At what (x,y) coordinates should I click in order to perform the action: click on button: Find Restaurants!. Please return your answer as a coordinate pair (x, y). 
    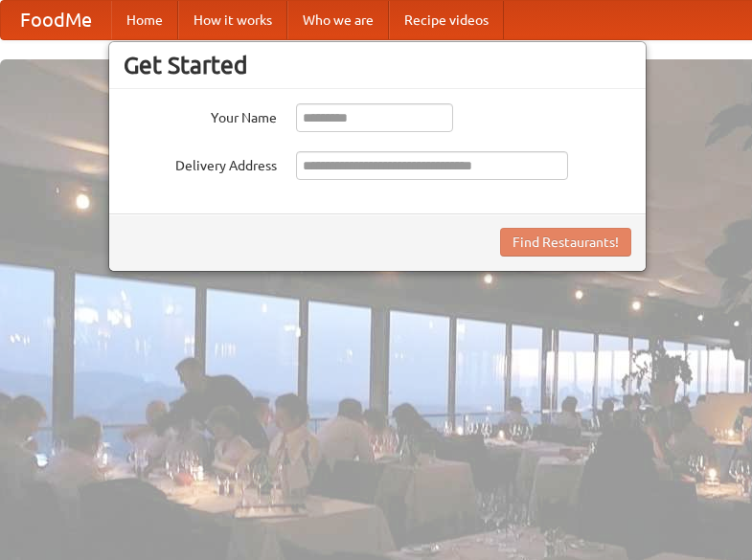
    Looking at the image, I should click on (565, 242).